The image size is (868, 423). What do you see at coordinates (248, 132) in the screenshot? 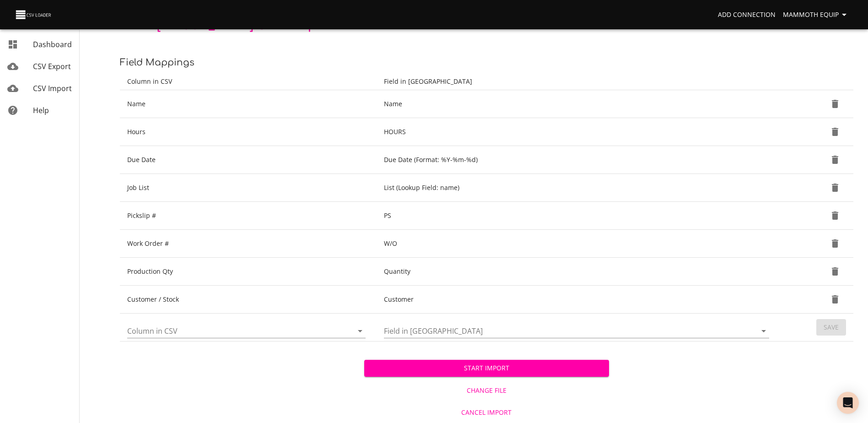
I see `td: Hours` at bounding box center [248, 132].